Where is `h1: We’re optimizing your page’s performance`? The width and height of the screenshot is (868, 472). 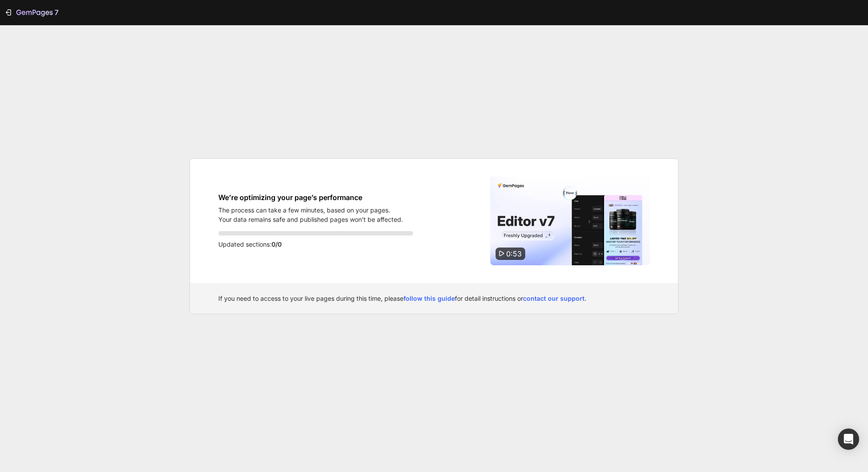 h1: We’re optimizing your page’s performance is located at coordinates (310, 197).